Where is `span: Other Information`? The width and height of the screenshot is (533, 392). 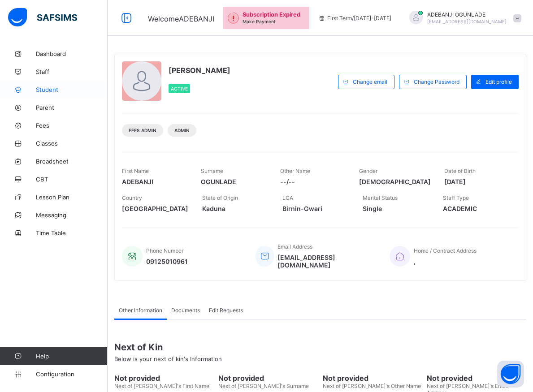
span: Other Information is located at coordinates (140, 310).